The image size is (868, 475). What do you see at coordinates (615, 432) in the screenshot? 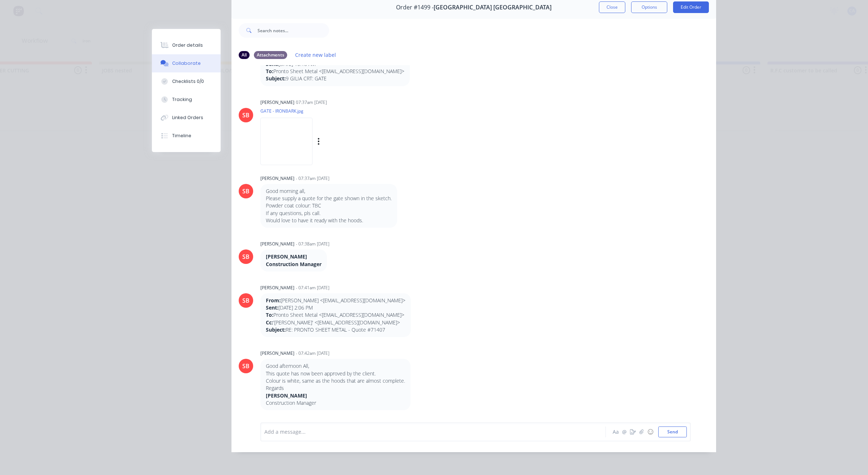
I see `button: Aa` at bounding box center [615, 432].